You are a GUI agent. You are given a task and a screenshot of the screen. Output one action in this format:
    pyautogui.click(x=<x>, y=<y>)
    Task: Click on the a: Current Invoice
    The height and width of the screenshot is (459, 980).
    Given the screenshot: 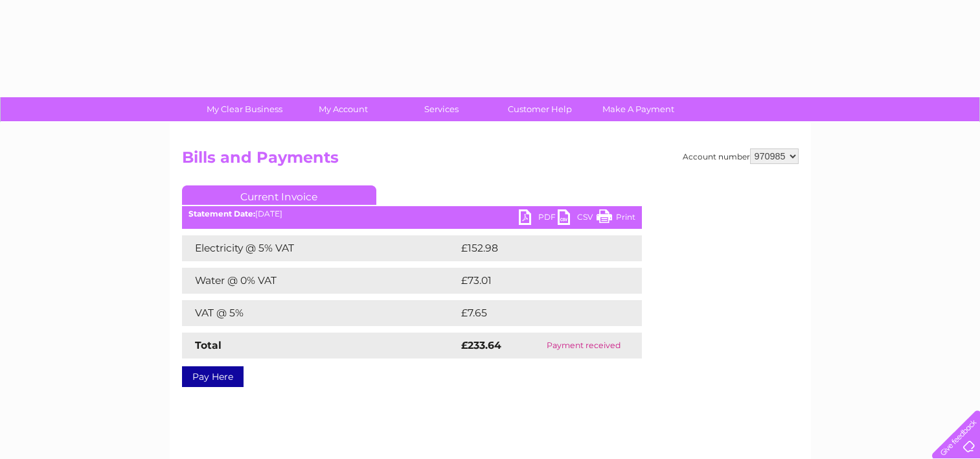 What is the action you would take?
    pyautogui.click(x=279, y=195)
    